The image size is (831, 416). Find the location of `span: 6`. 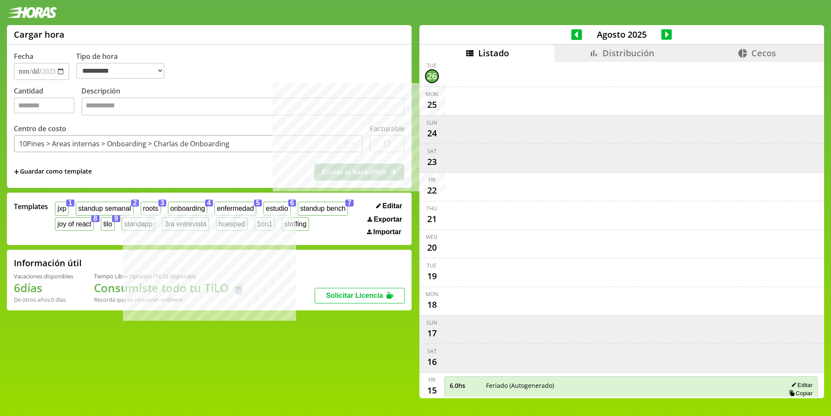

span: 6 is located at coordinates (292, 203).